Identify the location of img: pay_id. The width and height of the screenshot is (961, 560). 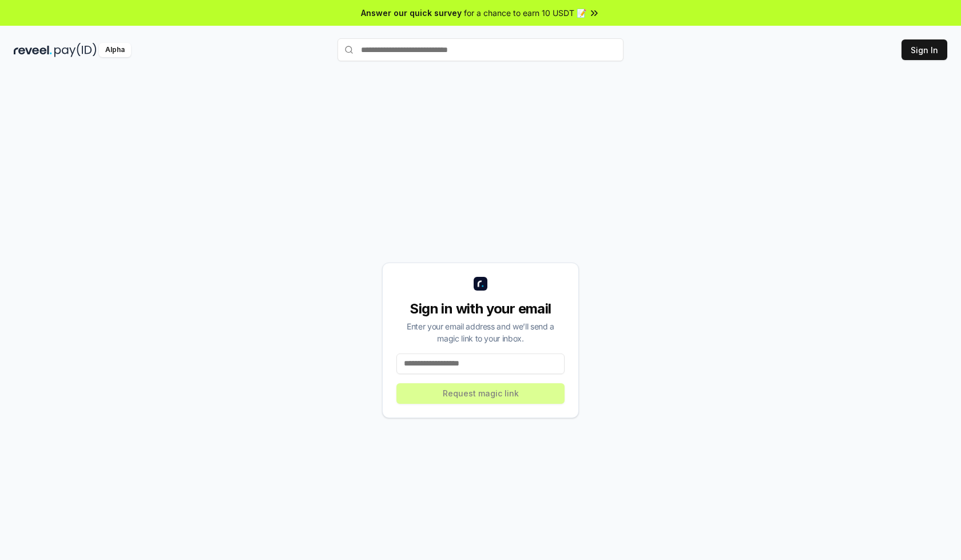
(75, 49).